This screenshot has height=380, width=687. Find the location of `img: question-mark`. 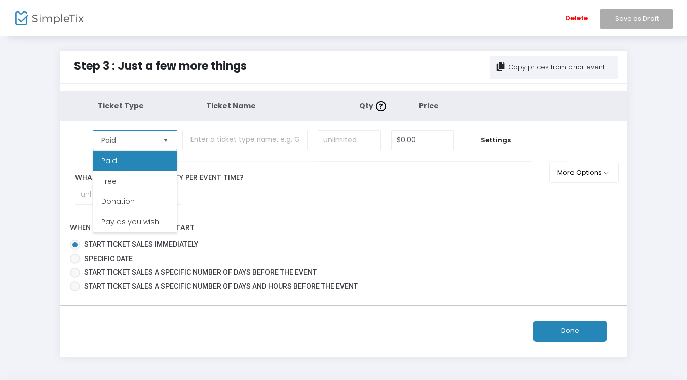

img: question-mark is located at coordinates (381, 106).